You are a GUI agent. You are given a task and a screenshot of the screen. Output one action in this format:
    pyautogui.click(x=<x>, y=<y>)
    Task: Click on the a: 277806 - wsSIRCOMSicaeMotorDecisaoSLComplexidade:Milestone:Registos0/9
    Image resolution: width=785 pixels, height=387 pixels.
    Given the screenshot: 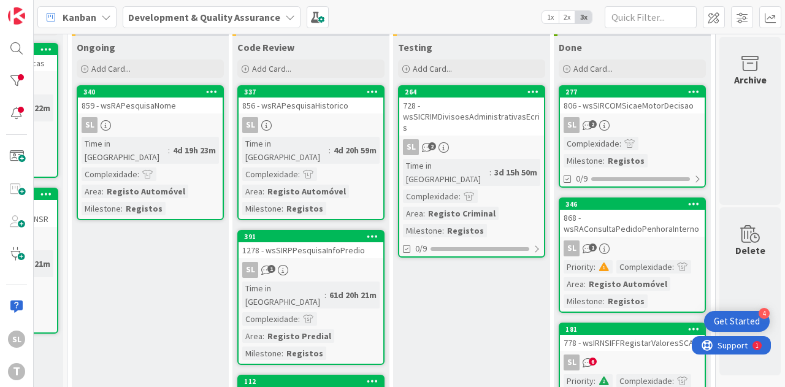 What is the action you would take?
    pyautogui.click(x=633, y=136)
    